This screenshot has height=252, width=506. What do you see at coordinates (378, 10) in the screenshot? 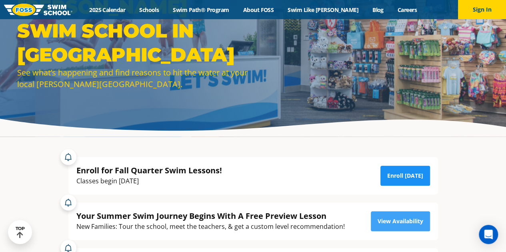
I see `a: Blog` at bounding box center [378, 10].